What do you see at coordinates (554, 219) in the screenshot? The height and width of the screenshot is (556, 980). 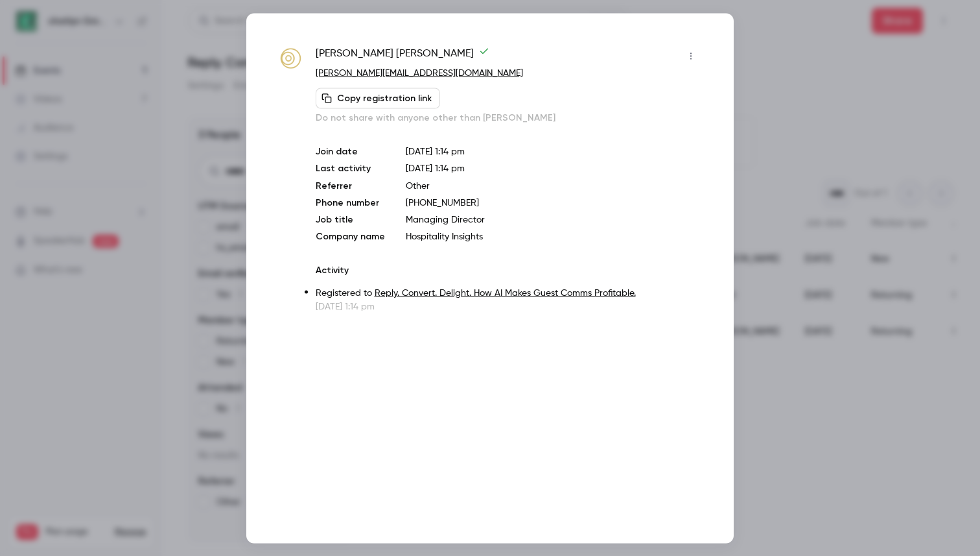 I see `p: Managing Director` at bounding box center [554, 219].